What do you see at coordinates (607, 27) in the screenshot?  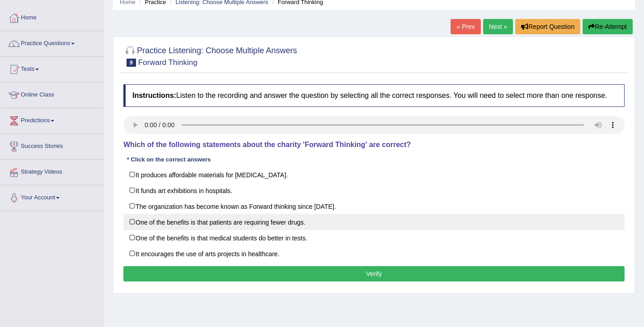 I see `button: Re-Attempt` at bounding box center [607, 27].